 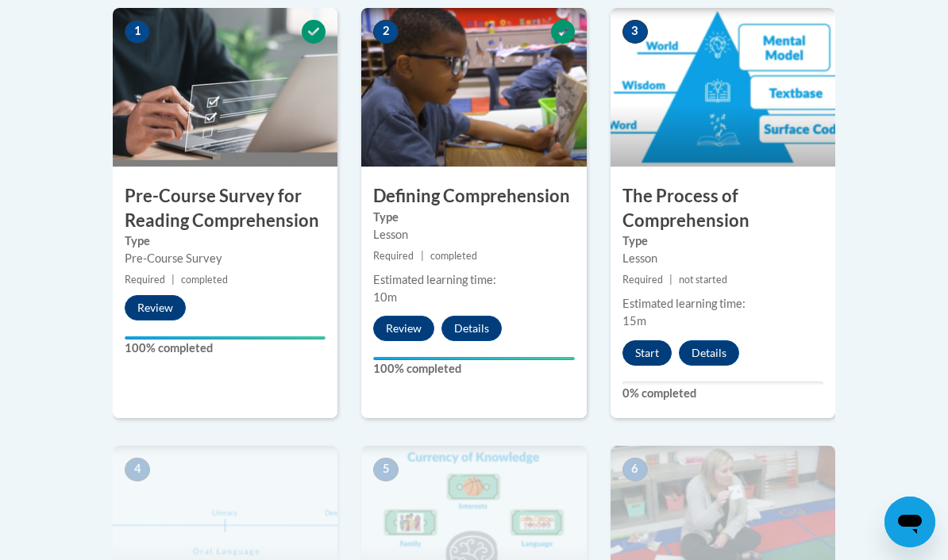 What do you see at coordinates (635, 321) in the screenshot?
I see `span: 15m` at bounding box center [635, 321].